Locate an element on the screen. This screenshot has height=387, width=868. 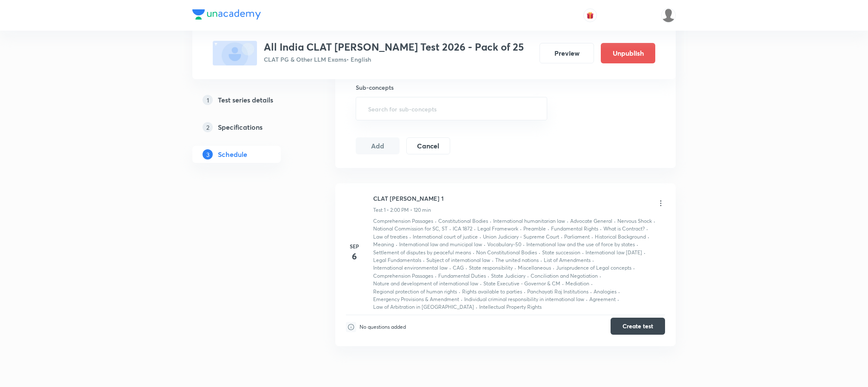
p: Fundamental Rights is located at coordinates (574, 229).